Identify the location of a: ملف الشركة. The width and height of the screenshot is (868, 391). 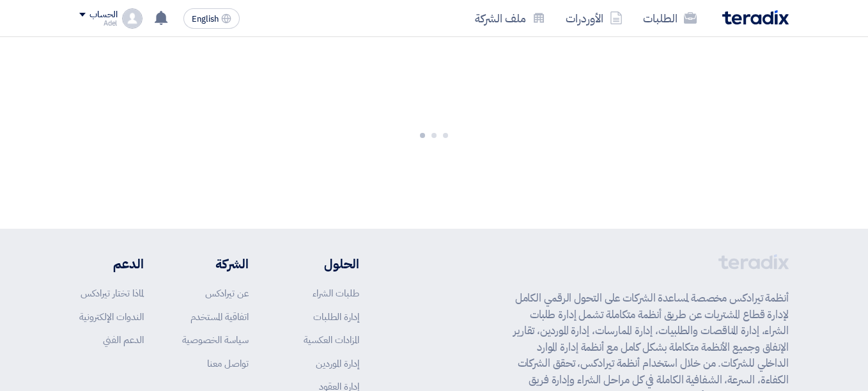
(510, 18).